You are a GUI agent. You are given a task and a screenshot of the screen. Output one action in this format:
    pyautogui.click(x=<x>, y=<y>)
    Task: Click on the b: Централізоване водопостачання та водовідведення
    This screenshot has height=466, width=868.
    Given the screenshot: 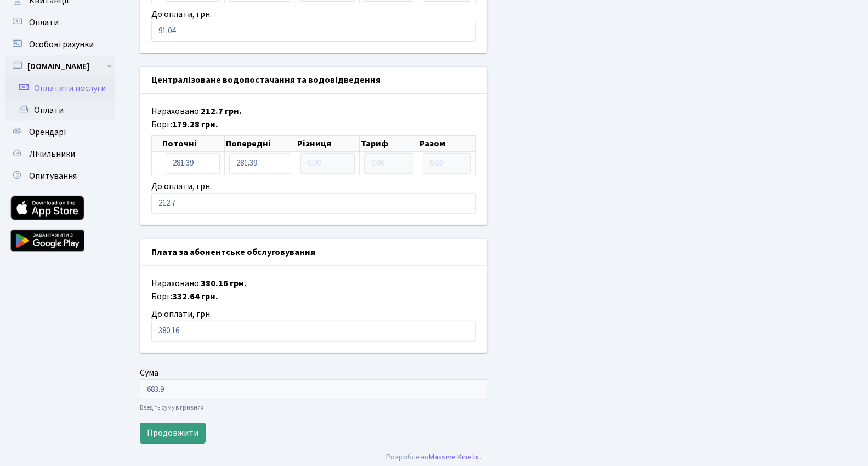 What is the action you would take?
    pyautogui.click(x=266, y=80)
    